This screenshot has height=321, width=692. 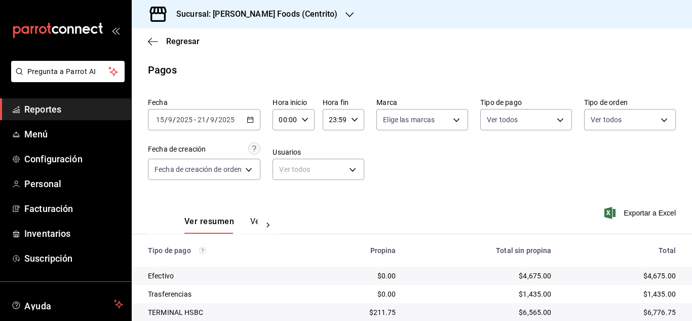 What do you see at coordinates (73, 183) in the screenshot?
I see `span: Personal` at bounding box center [73, 183].